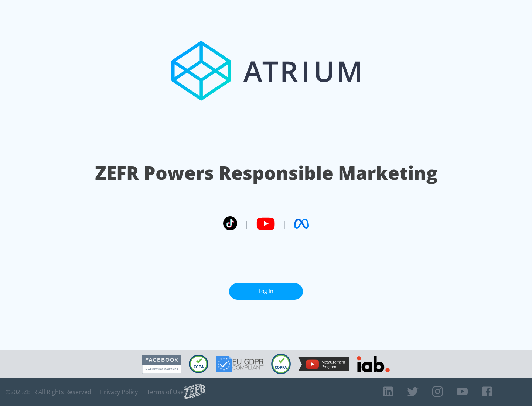 The width and height of the screenshot is (532, 406). I want to click on img: CCPA Compliant, so click(198, 364).